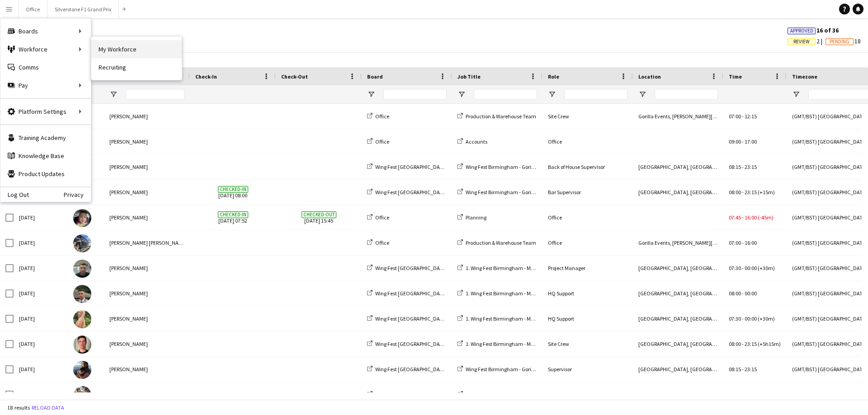  What do you see at coordinates (82, 219) in the screenshot?
I see `img: Clementine McIntosh` at bounding box center [82, 219].